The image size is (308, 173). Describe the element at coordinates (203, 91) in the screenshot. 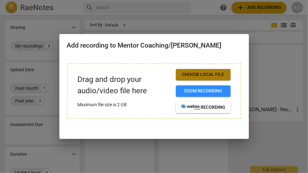

I see `button: Zoom recording` at that location.